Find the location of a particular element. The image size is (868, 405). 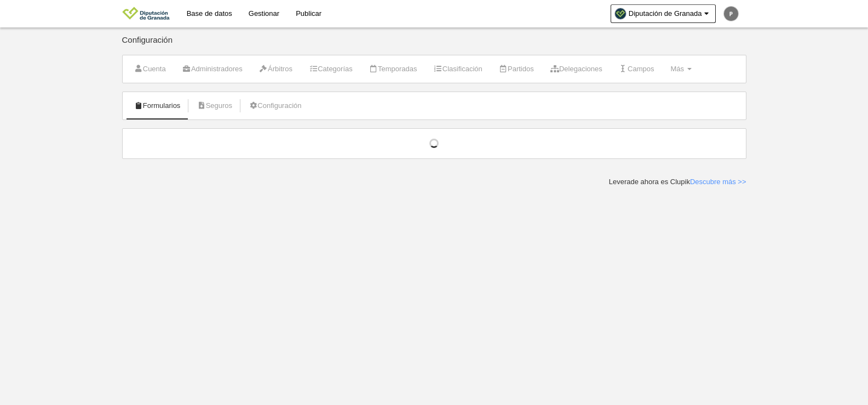

a: Cuenta is located at coordinates (150, 69).